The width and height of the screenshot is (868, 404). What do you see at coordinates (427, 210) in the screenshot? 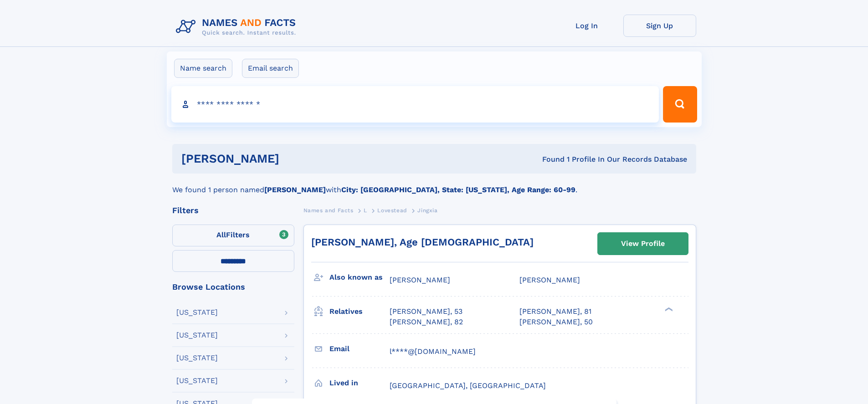
I see `span: Jingxia` at bounding box center [427, 210].